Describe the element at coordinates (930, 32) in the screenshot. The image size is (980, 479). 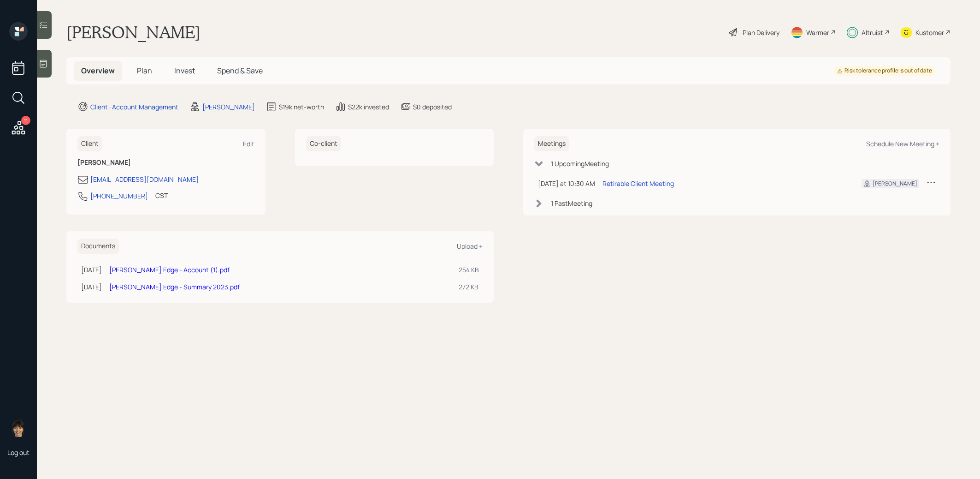
I see `div: Kustomer` at that location.